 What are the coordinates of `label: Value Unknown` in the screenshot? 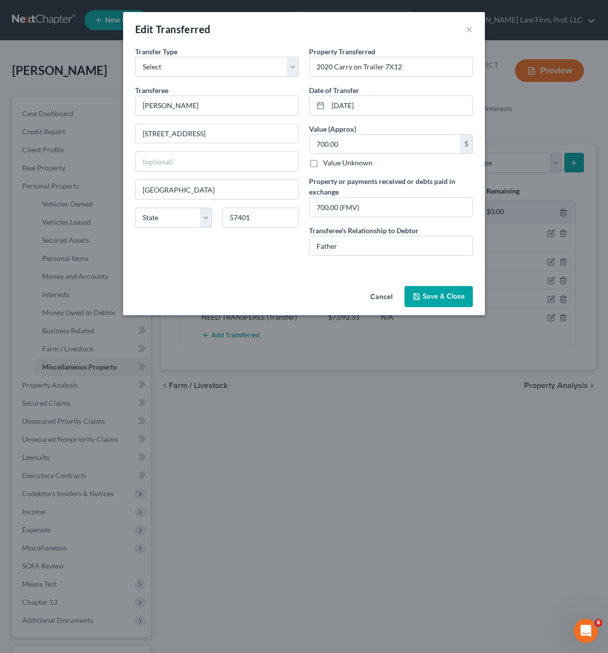 It's located at (348, 163).